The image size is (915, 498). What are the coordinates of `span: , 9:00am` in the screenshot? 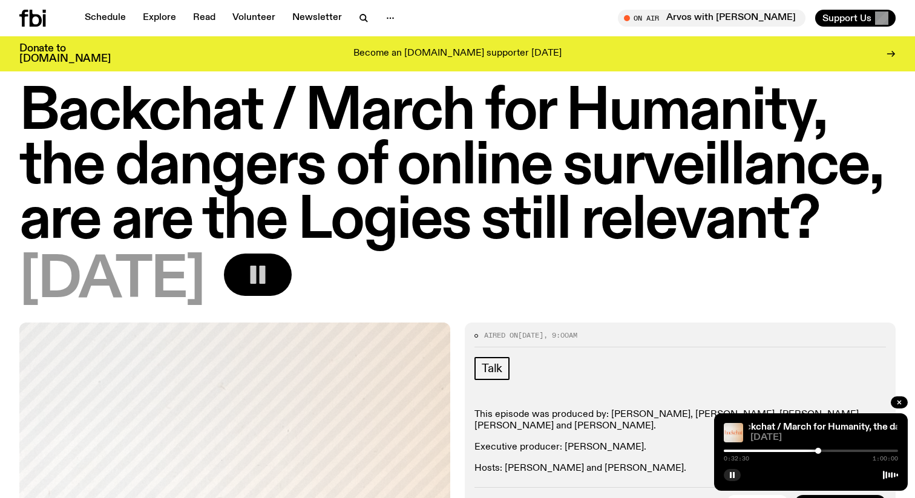 It's located at (561, 335).